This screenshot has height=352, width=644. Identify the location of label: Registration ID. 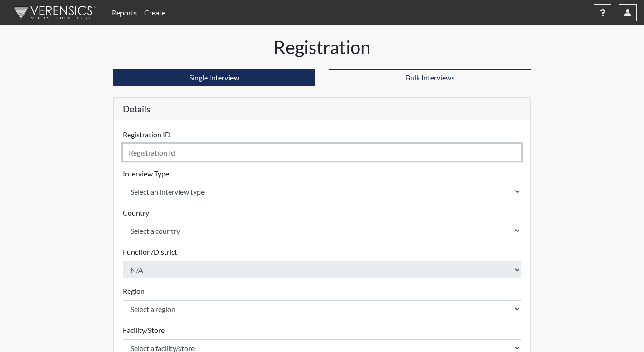
(146, 135).